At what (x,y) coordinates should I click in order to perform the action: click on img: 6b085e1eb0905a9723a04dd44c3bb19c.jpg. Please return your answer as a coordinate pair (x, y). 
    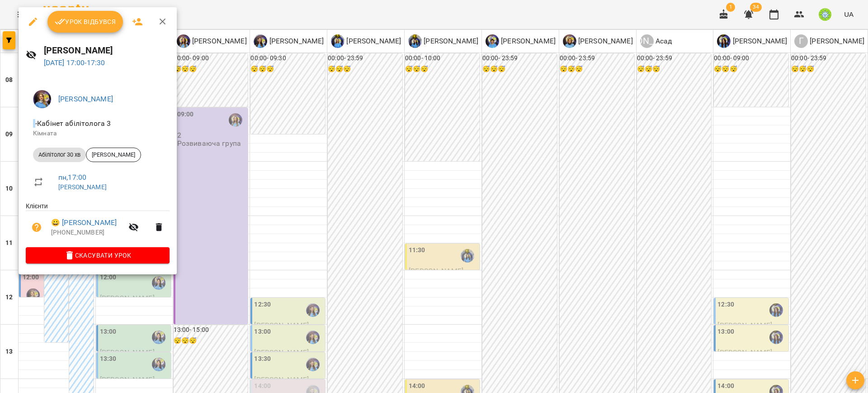
    Looking at the image, I should click on (42, 99).